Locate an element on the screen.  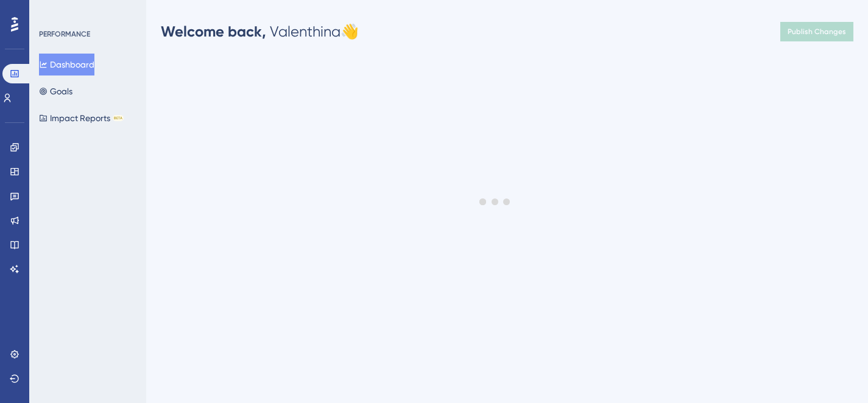
button: Dashboard is located at coordinates (66, 65).